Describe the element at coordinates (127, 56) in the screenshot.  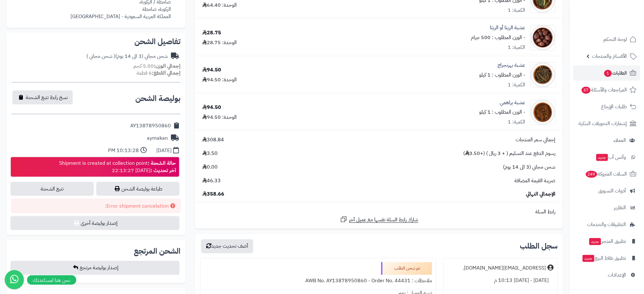
I see `div: شحن مجاني (3 الى 14 يوم)` at that location.